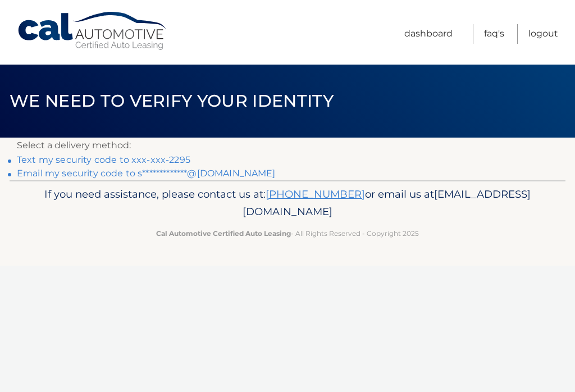 The image size is (575, 392). I want to click on a: Logout, so click(543, 34).